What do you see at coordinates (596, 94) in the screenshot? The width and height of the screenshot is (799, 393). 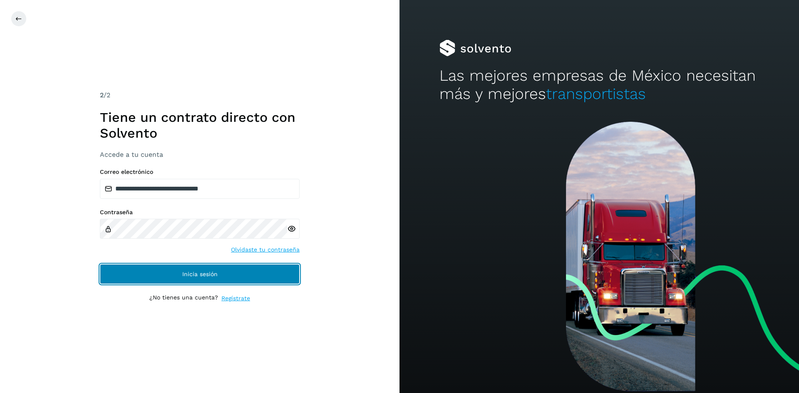 I see `span: transportistas` at bounding box center [596, 94].